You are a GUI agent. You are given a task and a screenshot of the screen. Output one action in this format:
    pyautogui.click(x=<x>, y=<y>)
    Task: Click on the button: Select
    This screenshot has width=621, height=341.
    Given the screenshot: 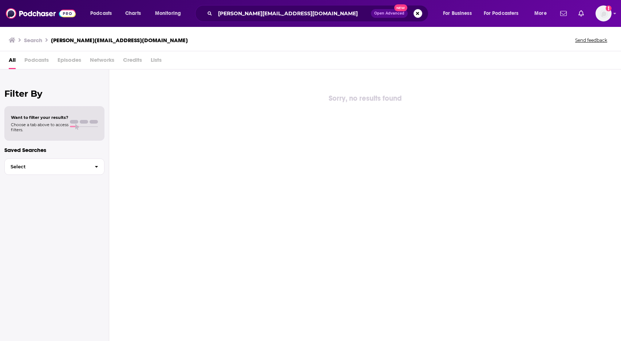 What is the action you would take?
    pyautogui.click(x=54, y=167)
    